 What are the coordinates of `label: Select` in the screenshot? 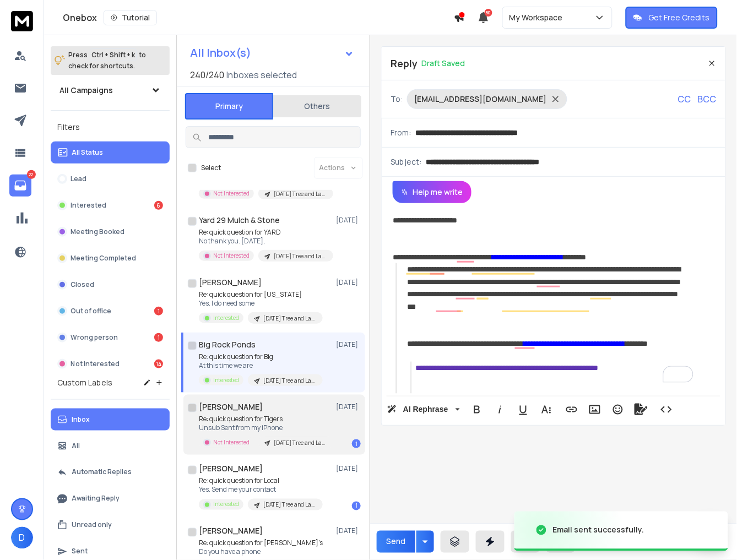 It's located at (211, 168).